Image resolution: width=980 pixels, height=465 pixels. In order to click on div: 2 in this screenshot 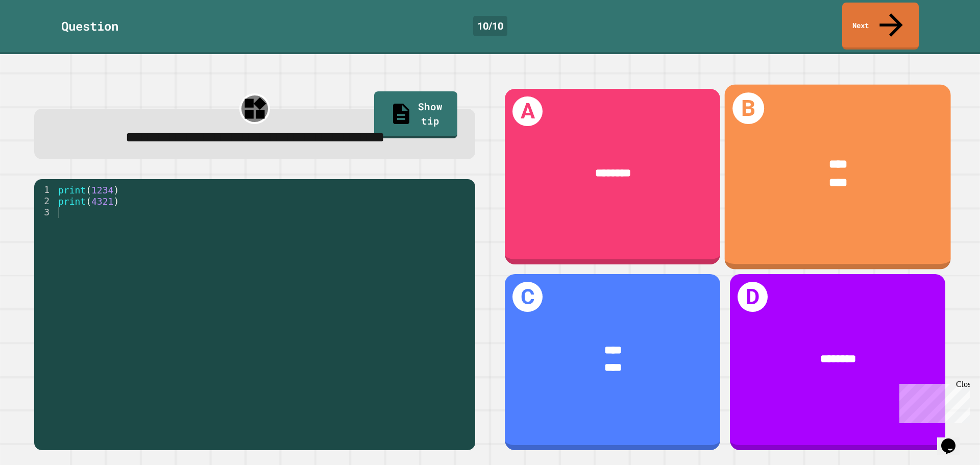, I will do `click(45, 201)`.